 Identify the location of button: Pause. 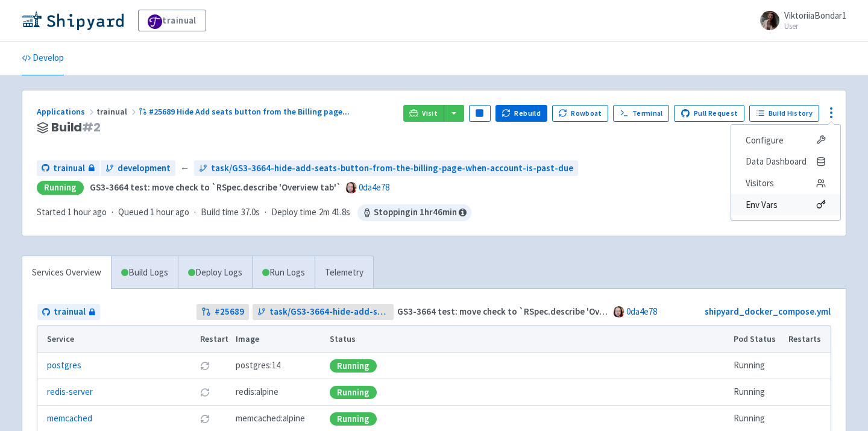
(480, 113).